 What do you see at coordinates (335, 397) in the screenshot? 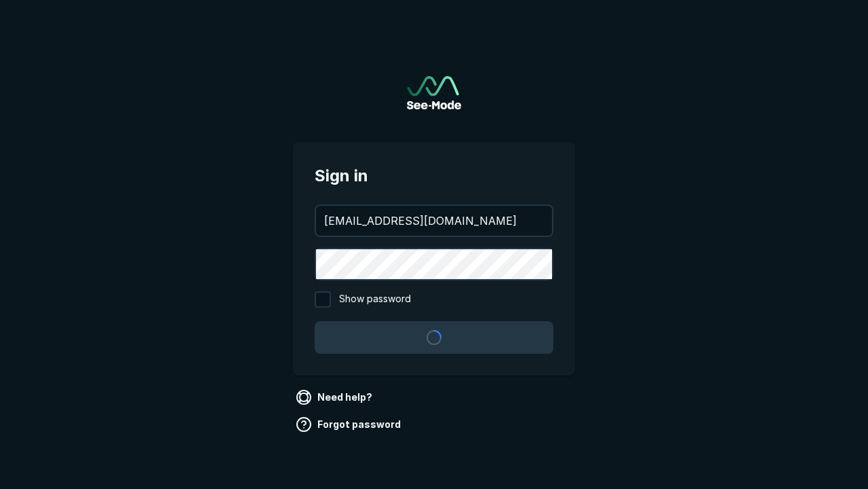
I see `a: Need help?` at bounding box center [335, 397].